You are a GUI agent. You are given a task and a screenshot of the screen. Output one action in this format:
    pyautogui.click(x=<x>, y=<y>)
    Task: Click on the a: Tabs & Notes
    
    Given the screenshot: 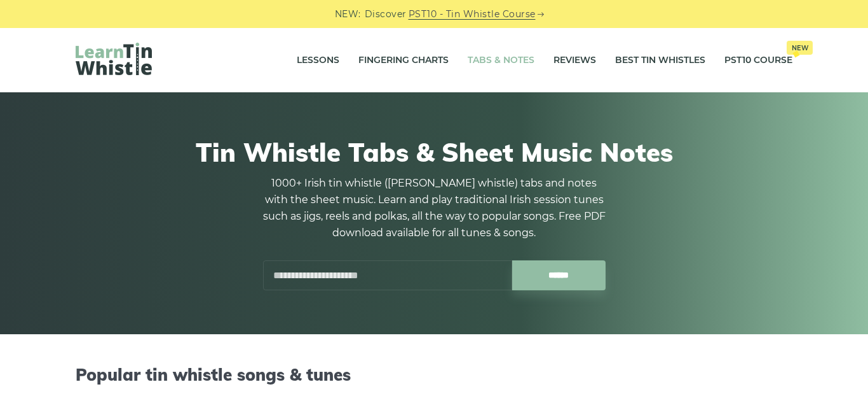 What is the action you would take?
    pyautogui.click(x=500, y=61)
    